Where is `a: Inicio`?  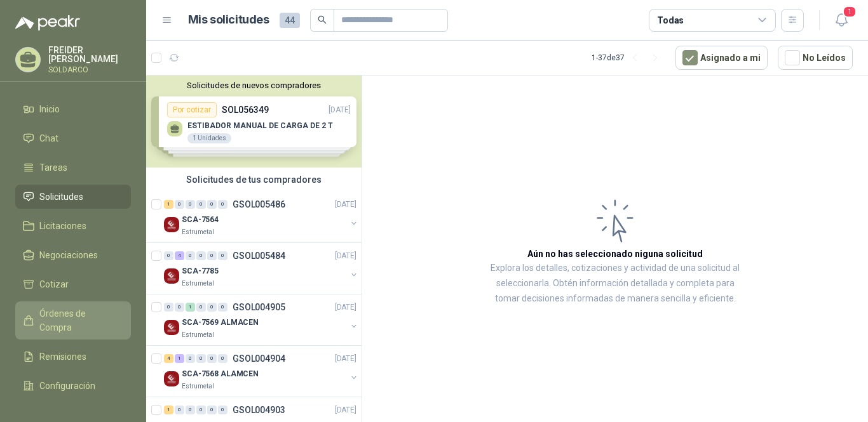 a: Inicio is located at coordinates (73, 109).